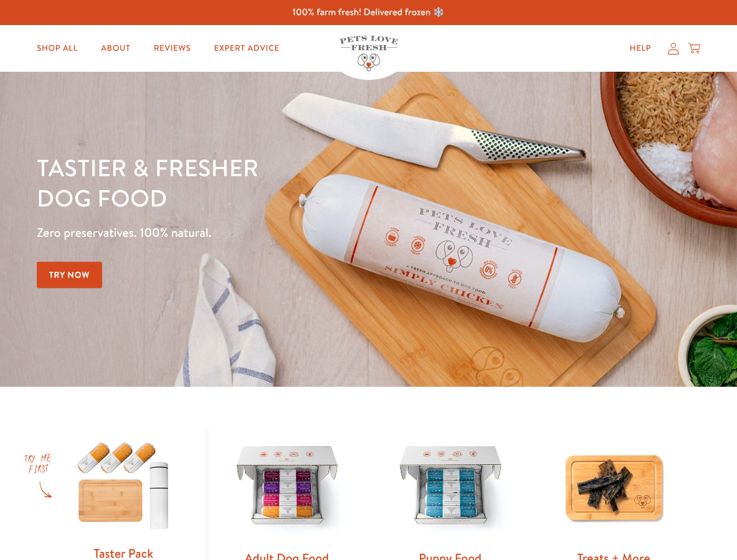  I want to click on a: Expert Advice, so click(246, 48).